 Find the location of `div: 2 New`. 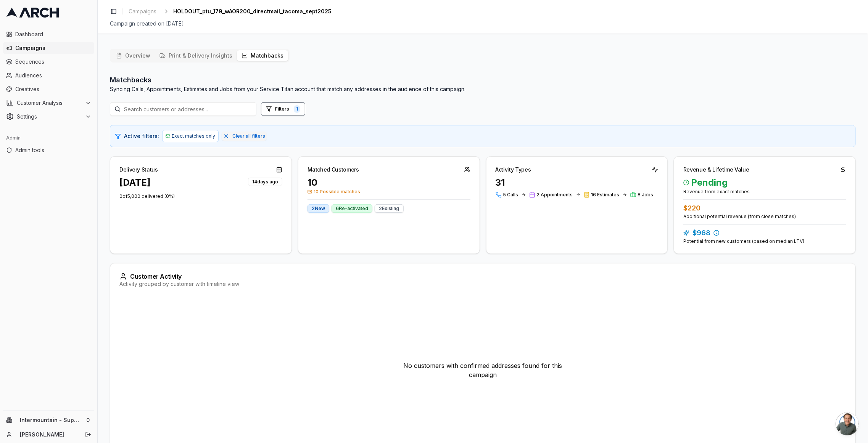

div: 2 New is located at coordinates (318, 208).